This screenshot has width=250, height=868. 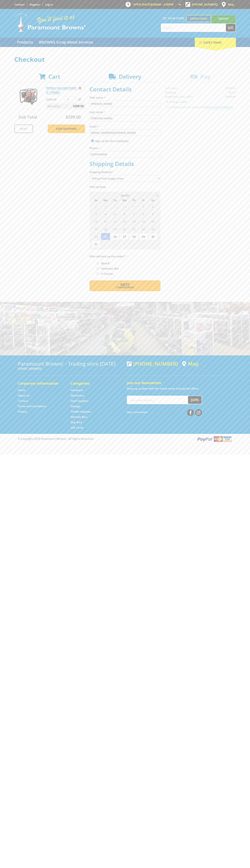 I want to click on button: Join, so click(x=195, y=400).